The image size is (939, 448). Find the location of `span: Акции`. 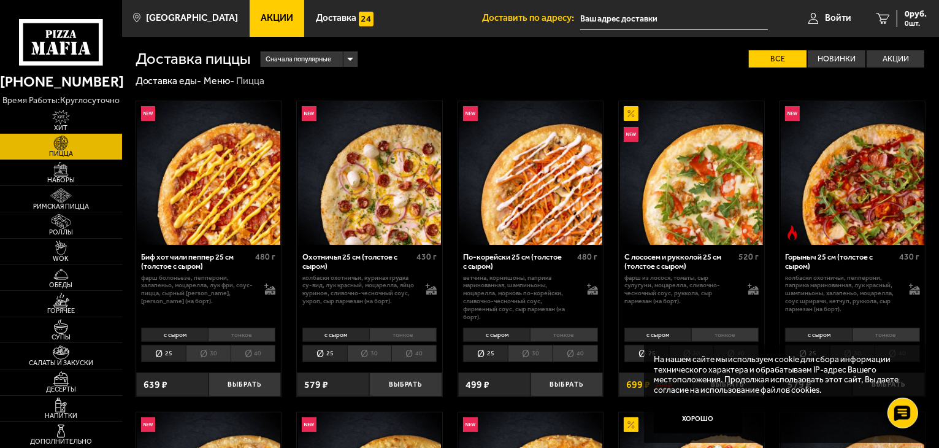

span: Акции is located at coordinates (277, 18).